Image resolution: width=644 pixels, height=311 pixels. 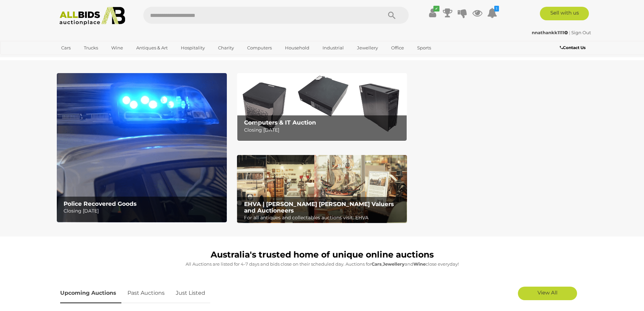 I want to click on b: Contact Us, so click(x=572, y=47).